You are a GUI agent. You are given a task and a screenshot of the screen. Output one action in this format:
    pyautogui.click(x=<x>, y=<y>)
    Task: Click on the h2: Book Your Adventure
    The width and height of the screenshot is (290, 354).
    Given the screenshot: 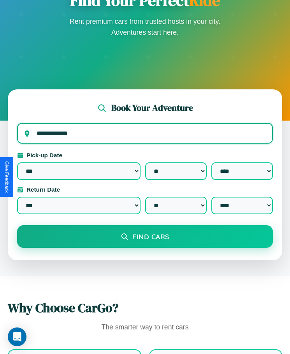 What is the action you would take?
    pyautogui.click(x=152, y=108)
    